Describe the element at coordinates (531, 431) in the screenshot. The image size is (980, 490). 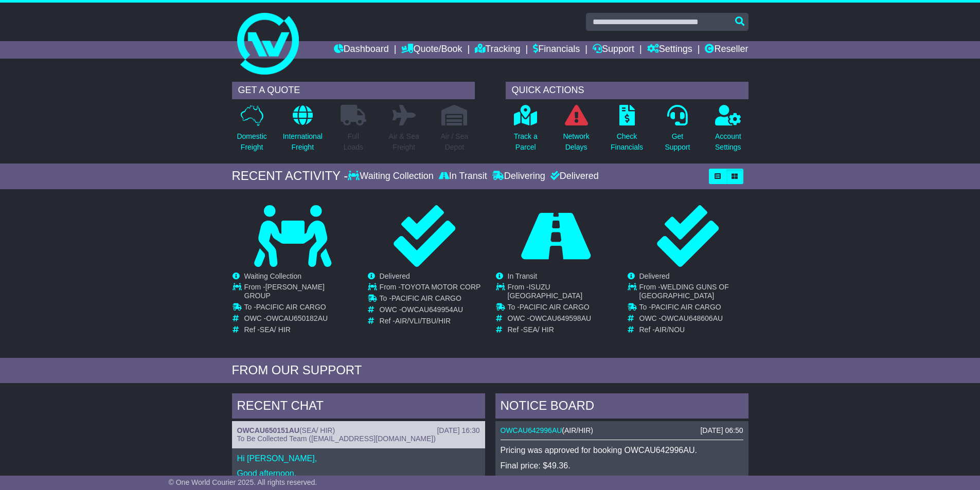
I see `a: OWCAU642996AU` at that location.